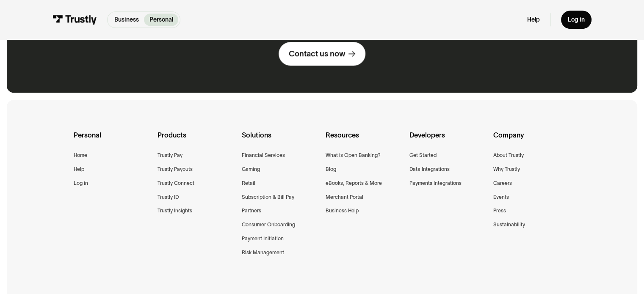 The height and width of the screenshot is (294, 644). I want to click on div: Contact us now, so click(316, 54).